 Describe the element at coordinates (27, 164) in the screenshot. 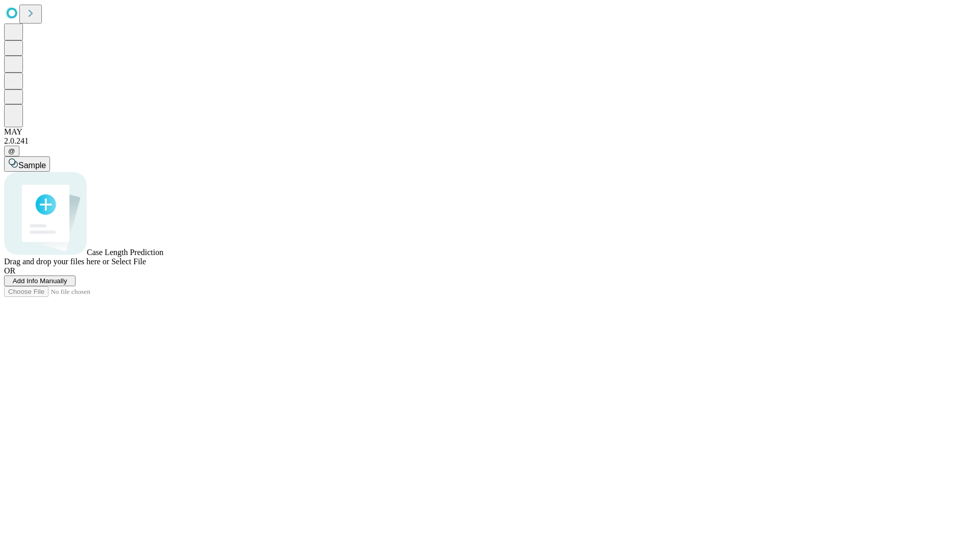

I see `button: Sample` at that location.